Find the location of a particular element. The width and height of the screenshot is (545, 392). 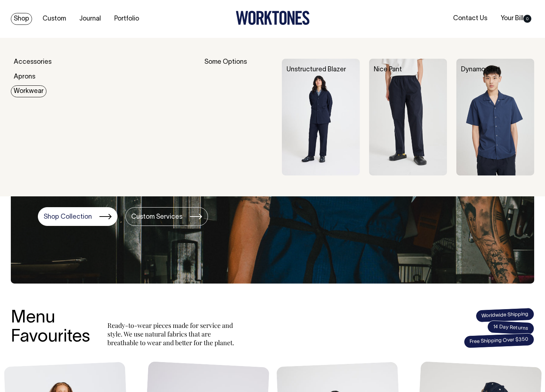

p: Ready-to-wear pieces made for service and style. We use natural fabrics that are breathable to we... is located at coordinates (173, 334).